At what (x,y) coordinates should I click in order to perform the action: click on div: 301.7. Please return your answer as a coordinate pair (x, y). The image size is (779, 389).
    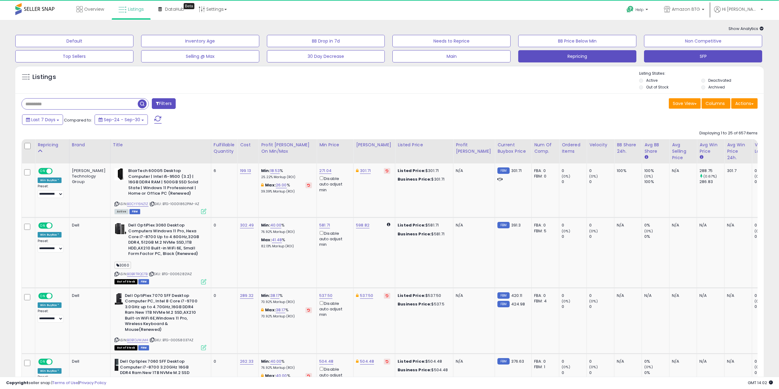
    Looking at the image, I should click on (737, 171).